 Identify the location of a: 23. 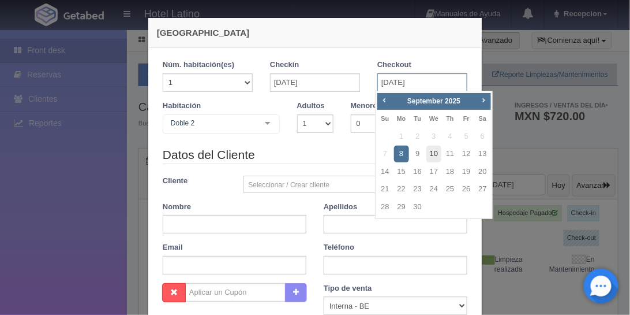
(418, 189).